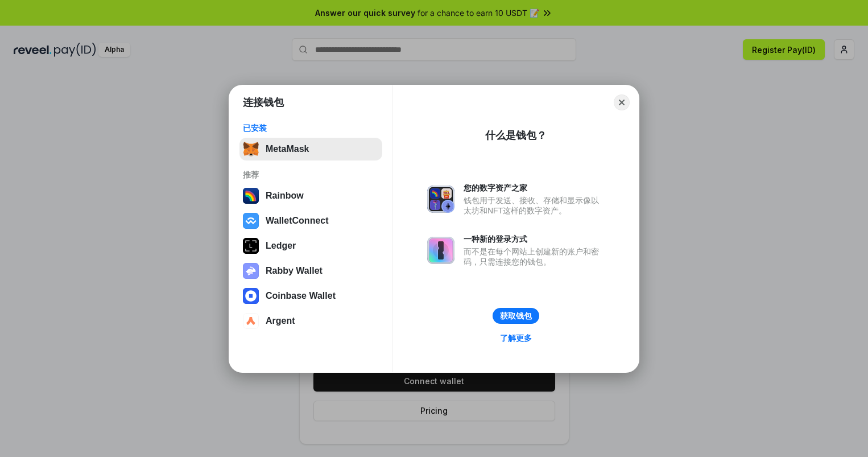 This screenshot has width=868, height=457. What do you see at coordinates (516, 338) in the screenshot?
I see `div: 了解更多` at bounding box center [516, 338].